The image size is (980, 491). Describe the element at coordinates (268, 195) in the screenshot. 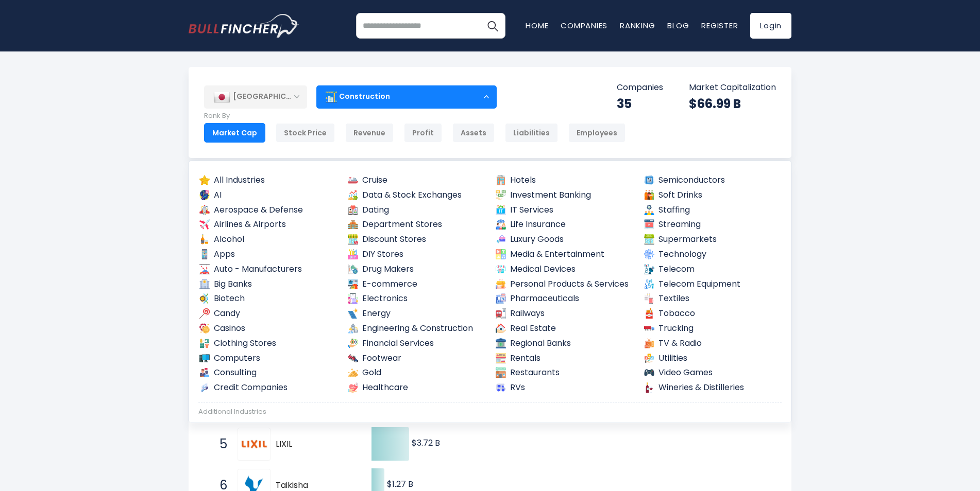

I see `a: AI` at that location.